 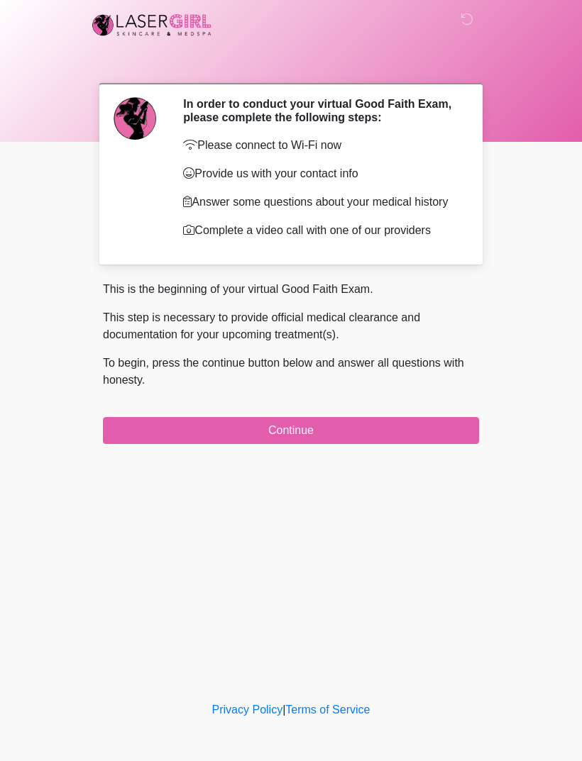 I want to click on img: Agent Avatar, so click(x=135, y=118).